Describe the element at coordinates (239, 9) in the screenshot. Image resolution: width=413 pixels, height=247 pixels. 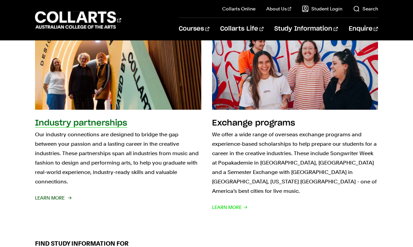
I see `a: Collarts Online` at that location.